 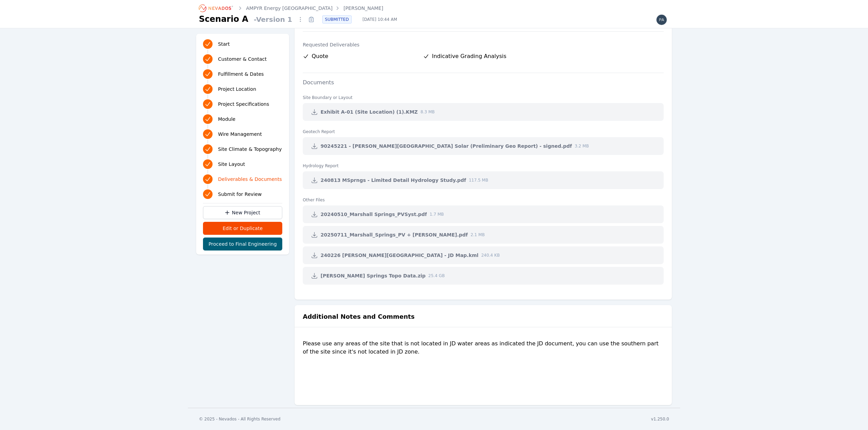 What do you see at coordinates (250, 149) in the screenshot?
I see `span: Site Climate & Topography` at bounding box center [250, 149].